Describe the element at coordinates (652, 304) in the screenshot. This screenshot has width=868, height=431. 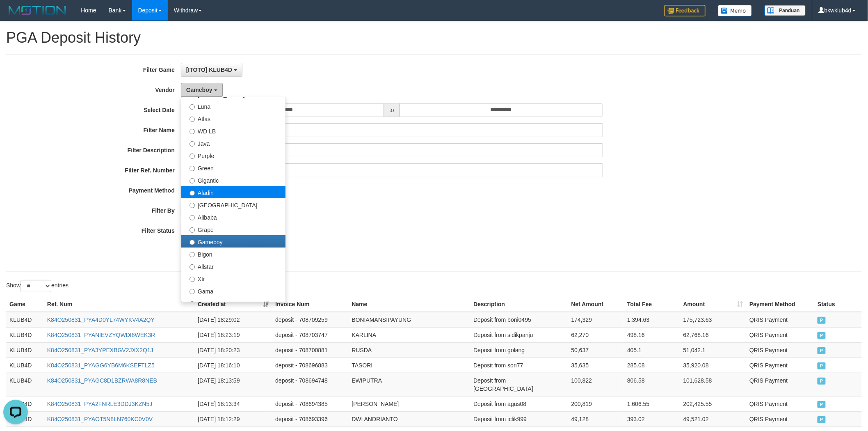
I see `th: Total Fee` at that location.